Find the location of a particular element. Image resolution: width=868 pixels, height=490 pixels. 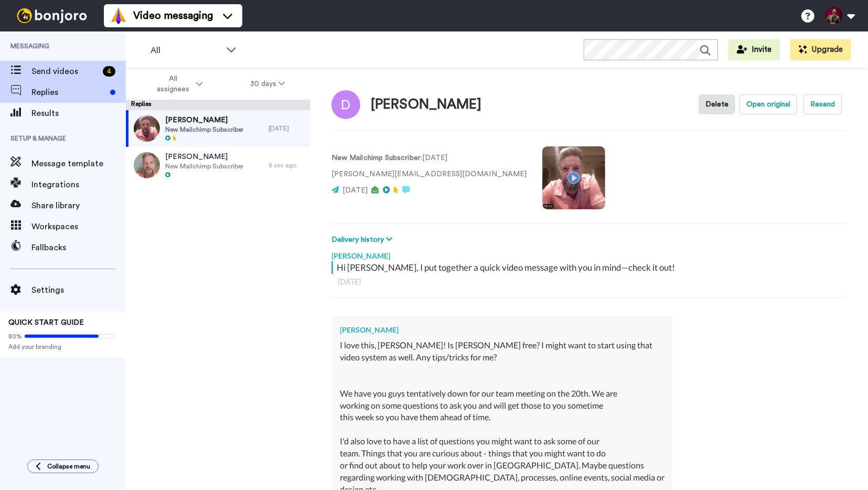

span: Send videos is located at coordinates (65, 71).